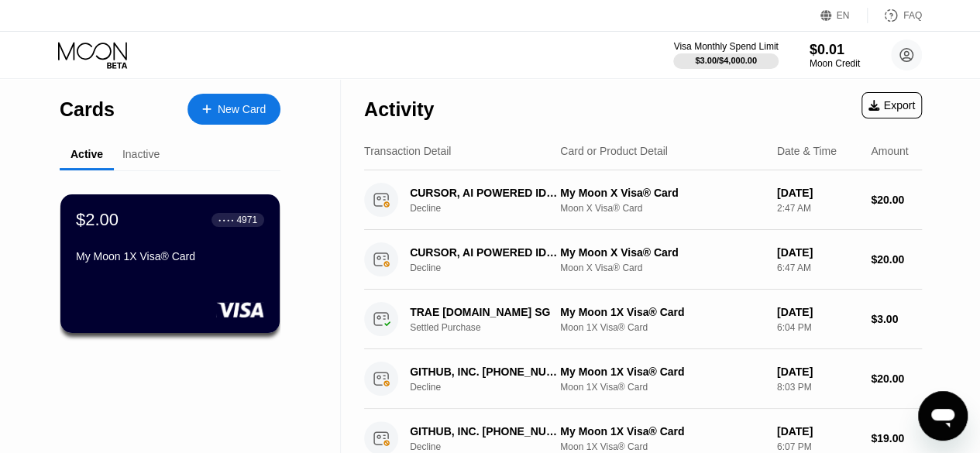 The height and width of the screenshot is (453, 980). I want to click on div: Card or Product Detail, so click(613, 151).